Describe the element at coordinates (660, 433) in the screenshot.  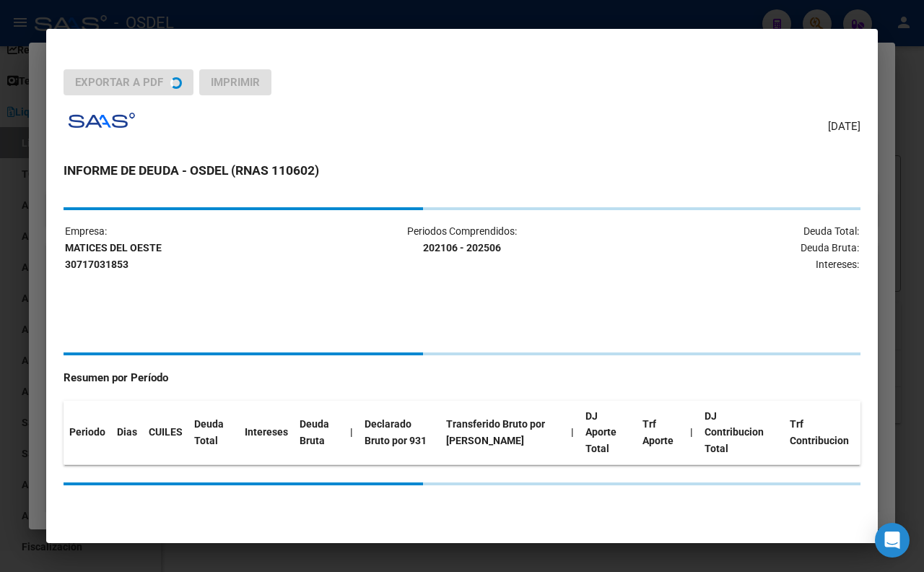
I see `th: Trf Aporte` at that location.